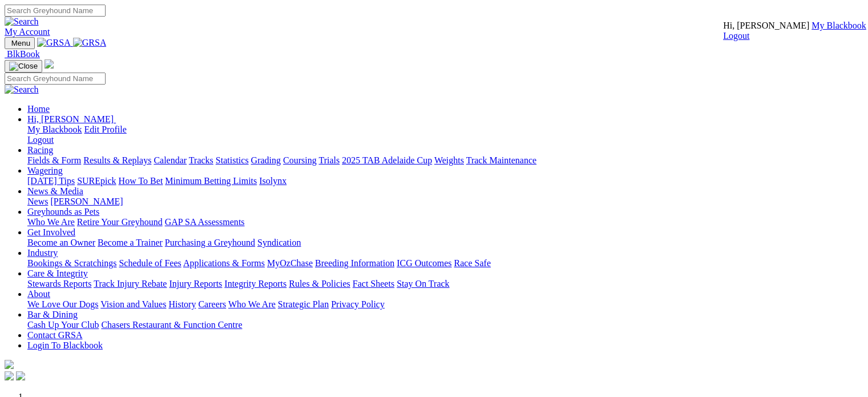  I want to click on a: Rules & Policies, so click(319, 283).